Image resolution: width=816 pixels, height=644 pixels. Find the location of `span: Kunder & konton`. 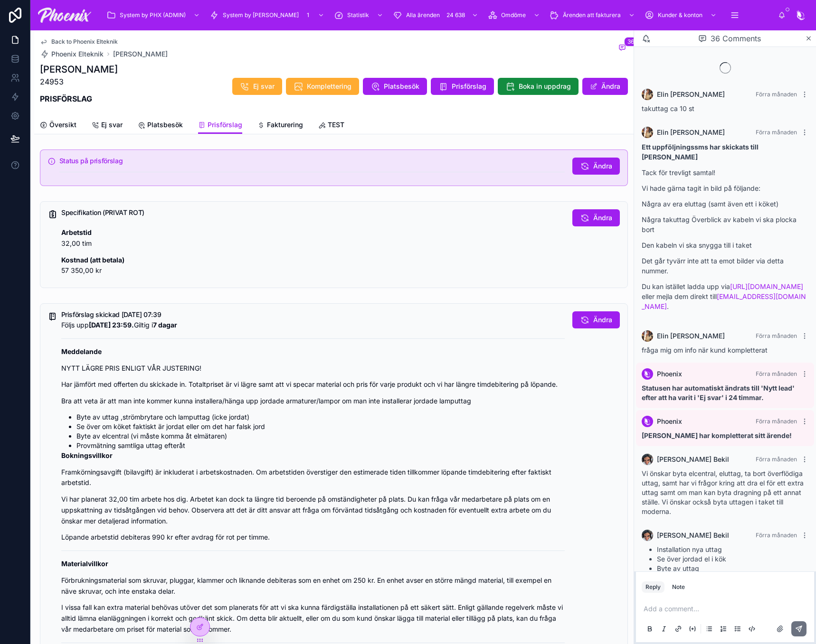

span: Kunder & konton is located at coordinates (680, 15).